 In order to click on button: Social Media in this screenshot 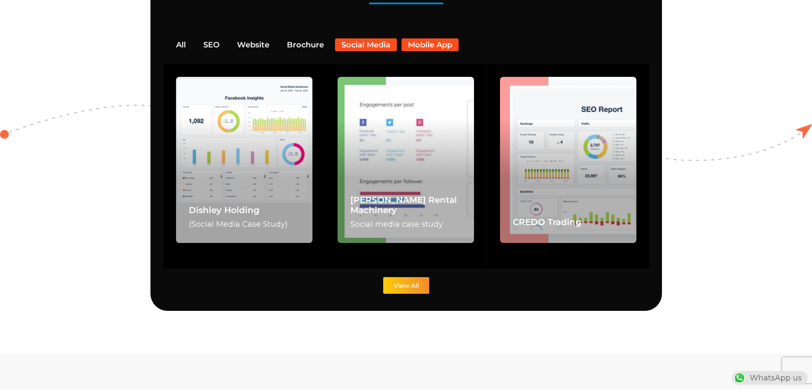, I will do `click(366, 45)`.